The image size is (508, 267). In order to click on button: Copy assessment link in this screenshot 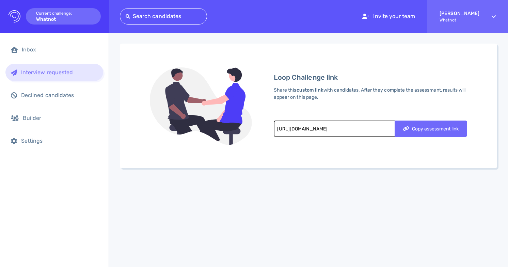, I will do `click(431, 129)`.